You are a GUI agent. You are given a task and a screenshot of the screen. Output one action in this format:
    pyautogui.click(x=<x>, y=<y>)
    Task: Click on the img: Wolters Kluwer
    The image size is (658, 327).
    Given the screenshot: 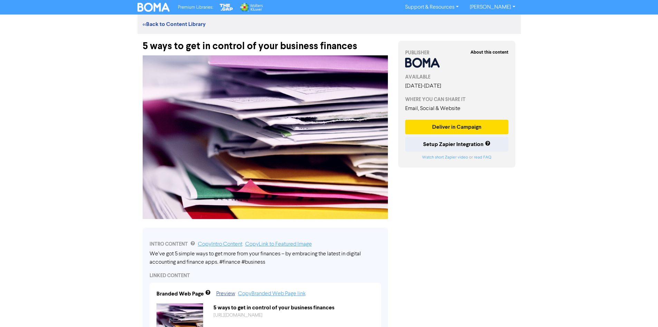 What is the action you would take?
    pyautogui.click(x=251, y=7)
    